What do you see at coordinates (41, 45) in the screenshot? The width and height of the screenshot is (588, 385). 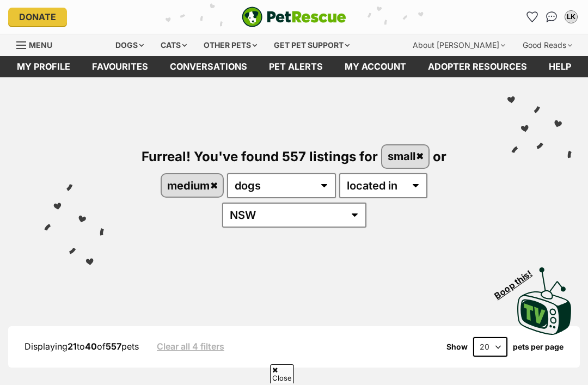 I see `span: Menu` at bounding box center [41, 45].